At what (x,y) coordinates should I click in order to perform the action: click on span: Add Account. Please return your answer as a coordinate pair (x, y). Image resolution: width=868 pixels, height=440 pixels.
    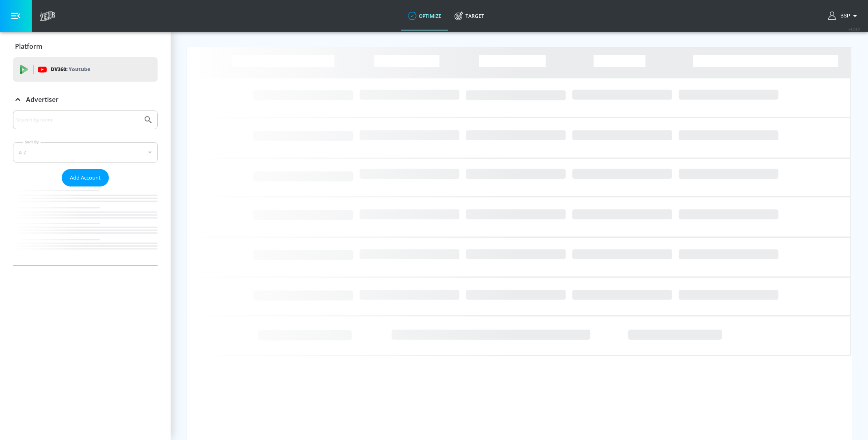
    Looking at the image, I should click on (85, 177).